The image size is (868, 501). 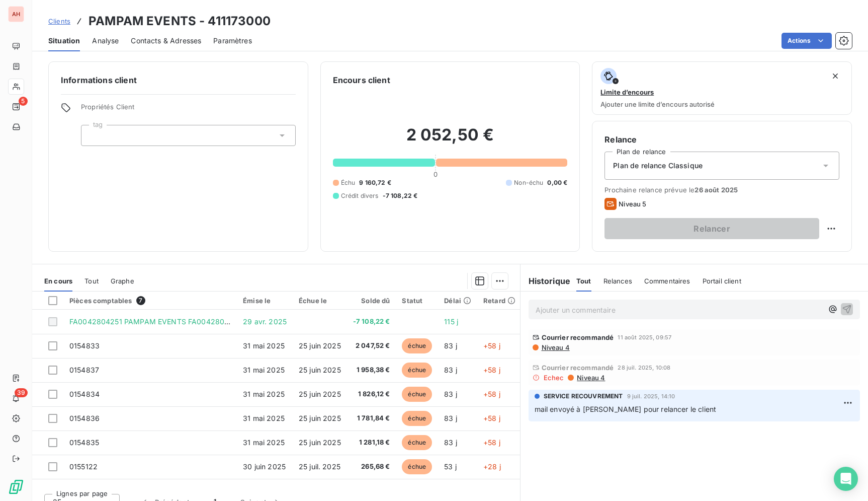 I want to click on div: AH, so click(x=16, y=14).